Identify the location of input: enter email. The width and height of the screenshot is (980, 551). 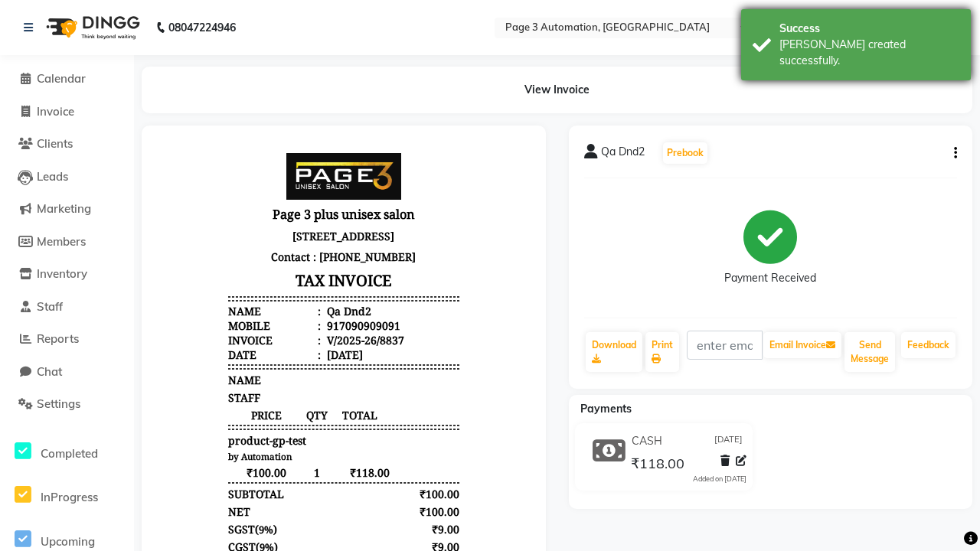
(726, 345).